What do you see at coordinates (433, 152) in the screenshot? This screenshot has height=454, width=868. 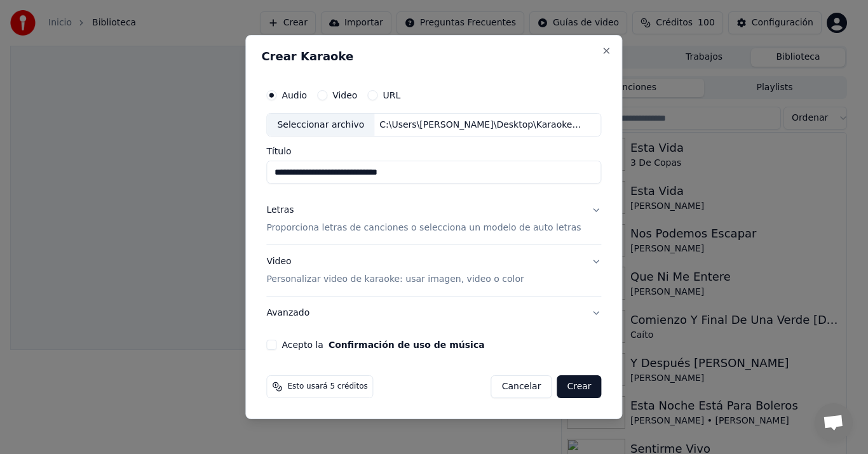 I see `label: Título` at bounding box center [433, 152].